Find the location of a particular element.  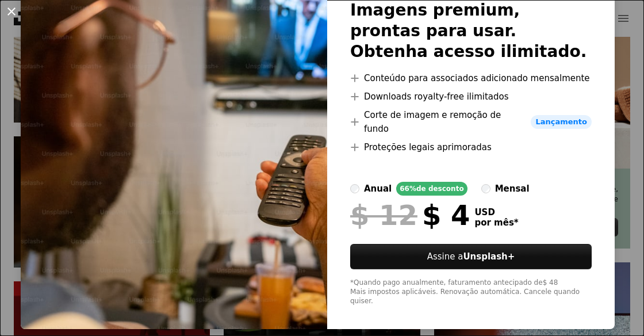

div: $ 4 is located at coordinates (410, 215).